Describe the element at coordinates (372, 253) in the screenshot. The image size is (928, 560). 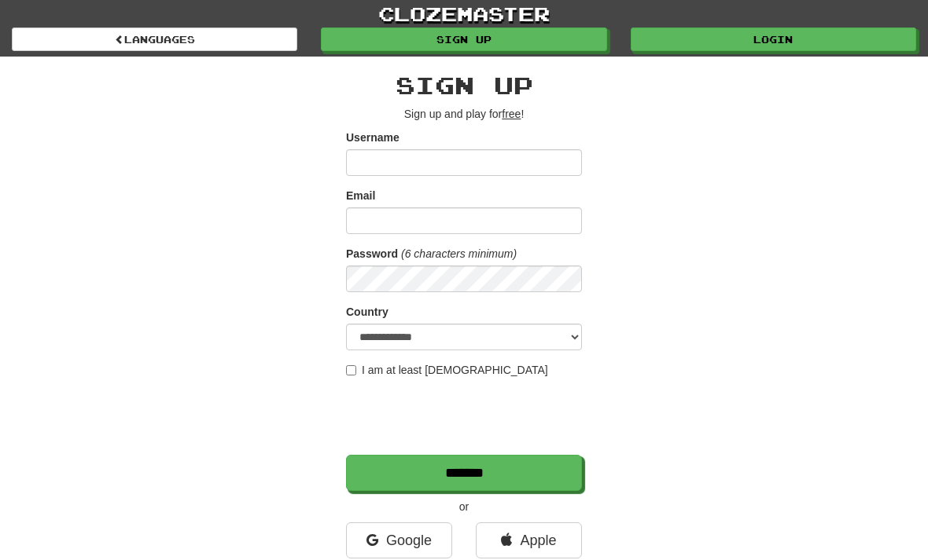
I see `label: Password` at that location.